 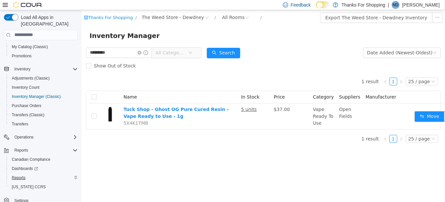 I want to click on img: Tuck Shop - Ghost OG Pure Cured Resin - Vape Ready to Use - 1g hero shot, so click(x=28, y=104).